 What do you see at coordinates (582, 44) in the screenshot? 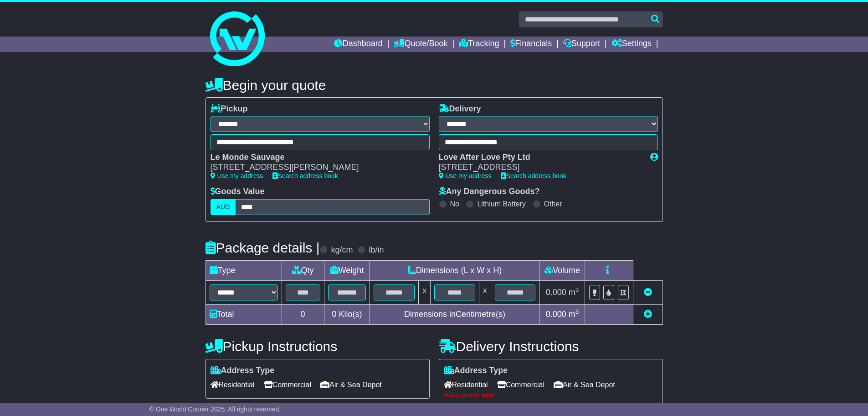
I see `a: Support` at bounding box center [582, 44].